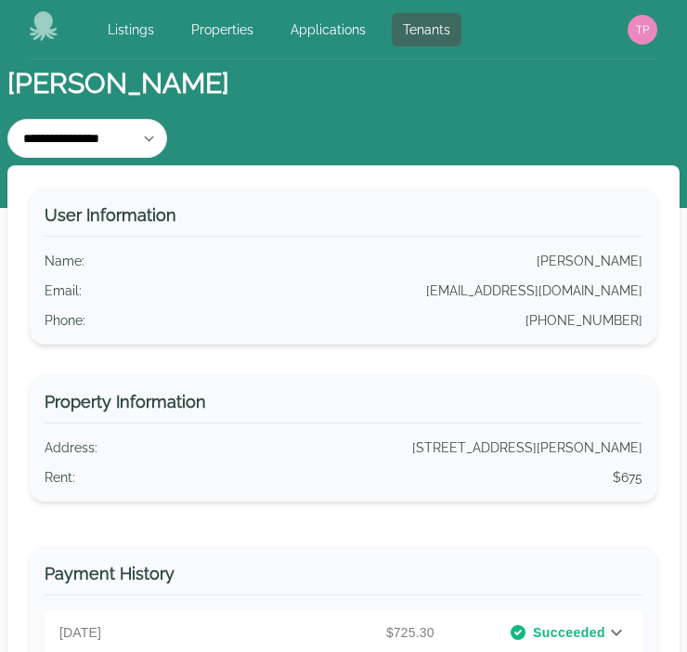 The width and height of the screenshot is (687, 652). I want to click on span: Succeeded, so click(569, 632).